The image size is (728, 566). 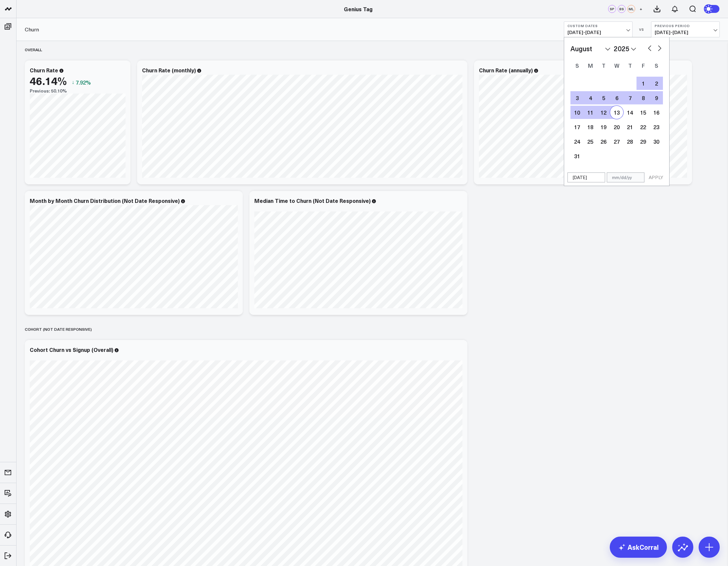 What do you see at coordinates (643, 65) in the screenshot?
I see `div: Friday` at bounding box center [643, 65].